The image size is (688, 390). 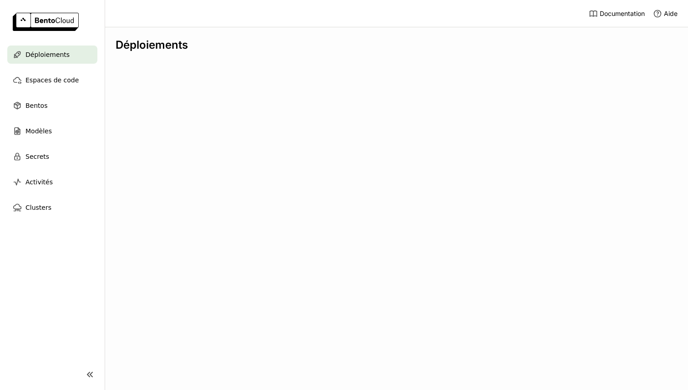 What do you see at coordinates (52, 106) in the screenshot?
I see `a: Bentos` at bounding box center [52, 106].